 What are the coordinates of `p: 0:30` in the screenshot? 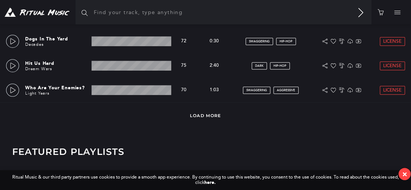 It's located at (214, 41).